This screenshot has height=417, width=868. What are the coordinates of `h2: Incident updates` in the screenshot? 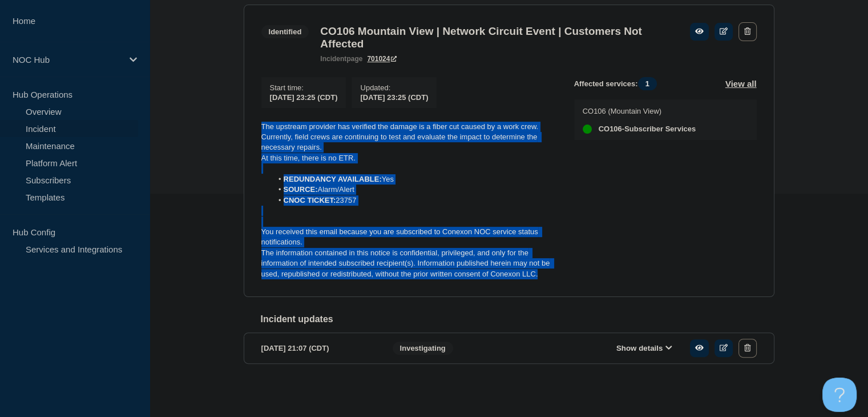 It's located at (517, 319).